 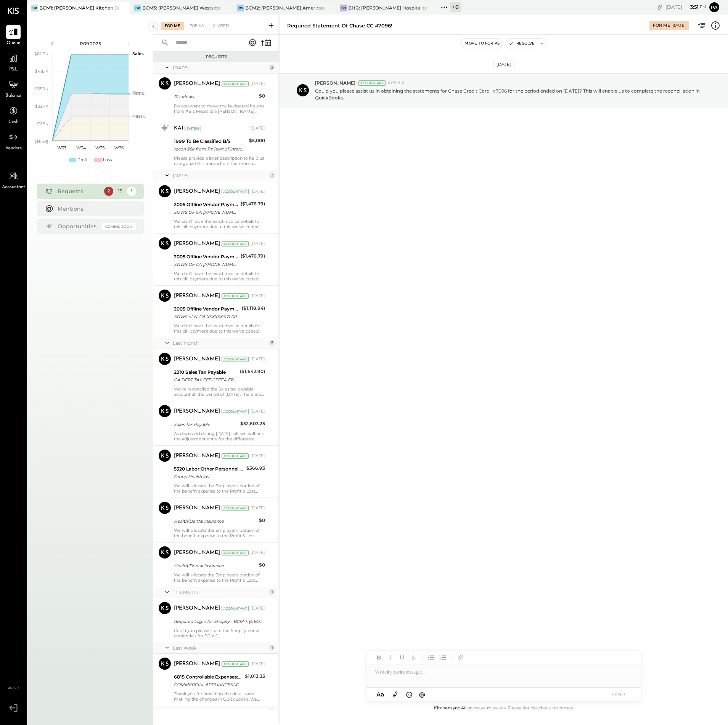 What do you see at coordinates (396, 83) in the screenshot?
I see `span: 4:06 AM` at bounding box center [396, 83].